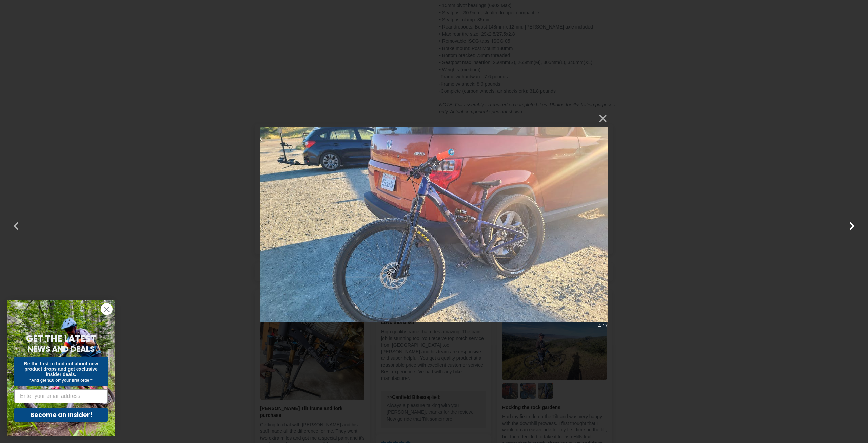 The width and height of the screenshot is (868, 443). I want to click on input: Enter your email address, so click(61, 396).